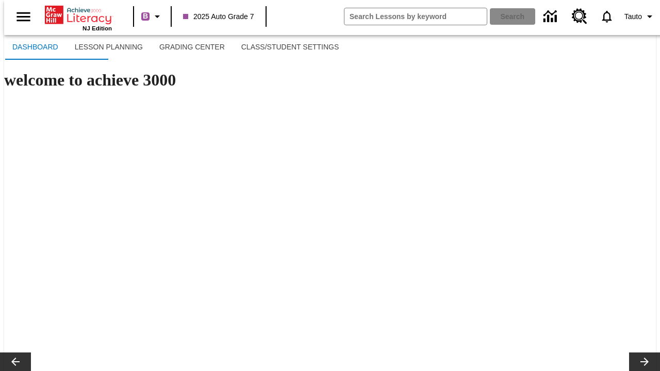 This screenshot has width=660, height=371. What do you see at coordinates (290, 47) in the screenshot?
I see `button: Class/Student Settings` at bounding box center [290, 47].